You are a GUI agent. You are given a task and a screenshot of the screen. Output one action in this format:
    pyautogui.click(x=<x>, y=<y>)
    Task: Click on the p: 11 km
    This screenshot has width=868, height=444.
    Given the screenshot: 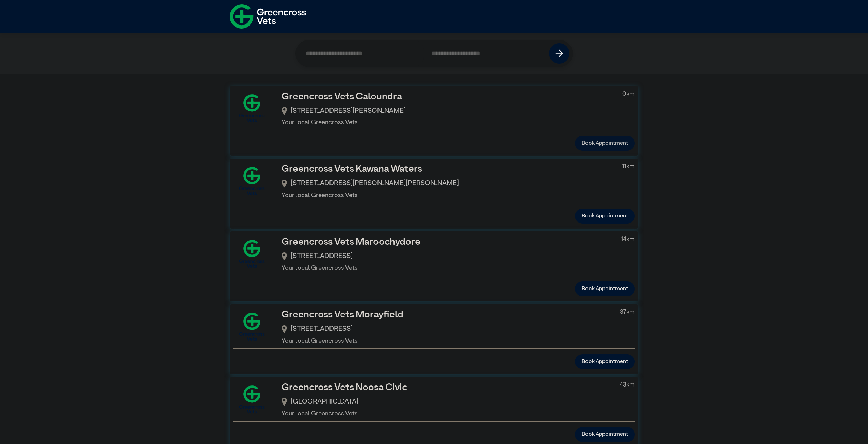 What is the action you would take?
    pyautogui.click(x=628, y=166)
    